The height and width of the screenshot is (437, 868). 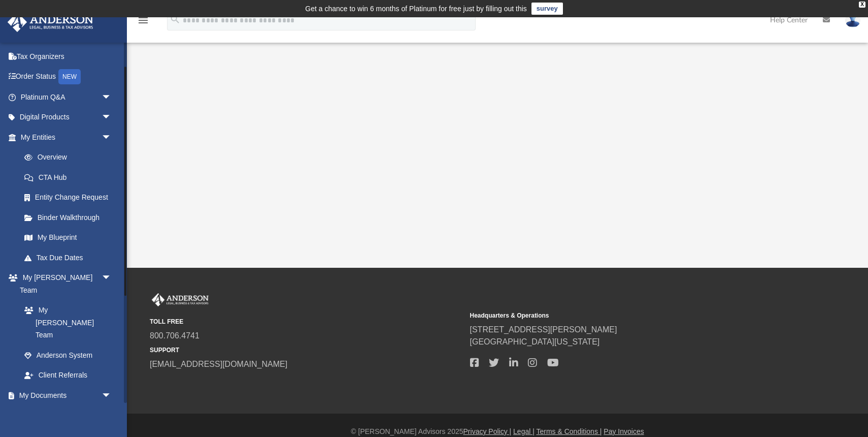 What do you see at coordinates (143, 20) in the screenshot?
I see `i: menu` at bounding box center [143, 20].